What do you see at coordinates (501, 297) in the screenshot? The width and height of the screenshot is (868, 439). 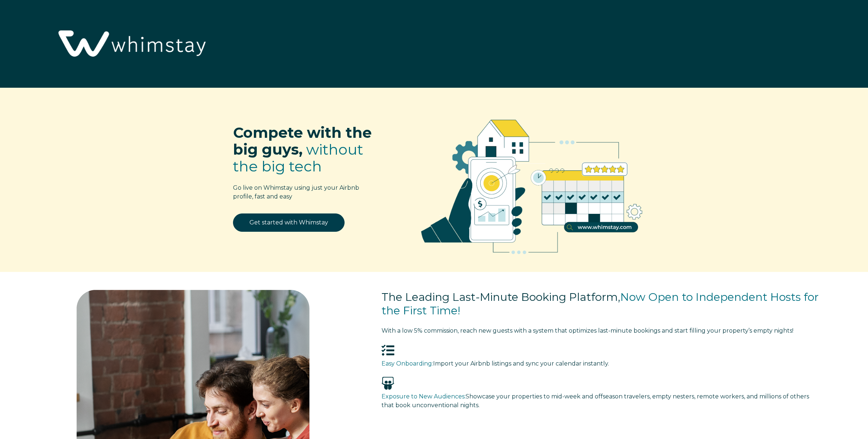 I see `span: The Leading Last-Minute Booking Platform,` at bounding box center [501, 297].